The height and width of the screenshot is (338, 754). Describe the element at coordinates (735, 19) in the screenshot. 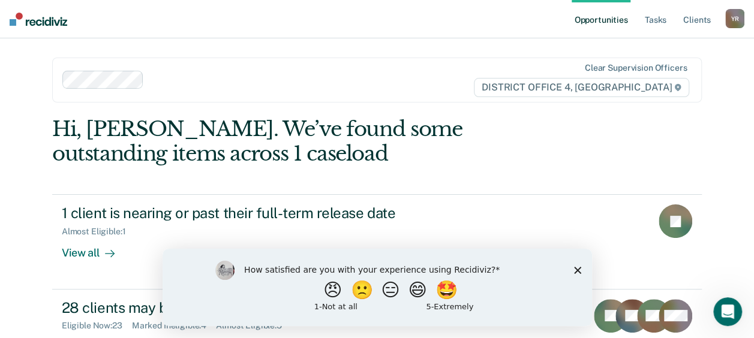

I see `button: YR` at that location.